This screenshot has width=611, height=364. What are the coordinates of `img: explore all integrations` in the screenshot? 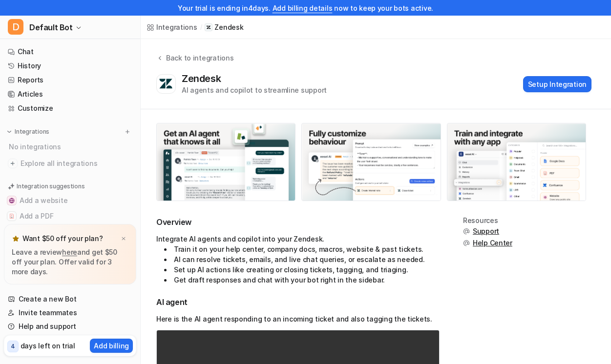 It's located at (13, 163).